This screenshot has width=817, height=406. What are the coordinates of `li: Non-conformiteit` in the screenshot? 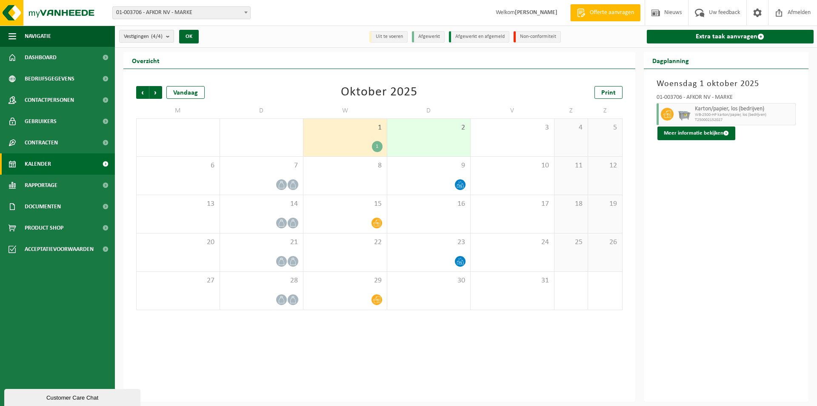 It's located at (537, 37).